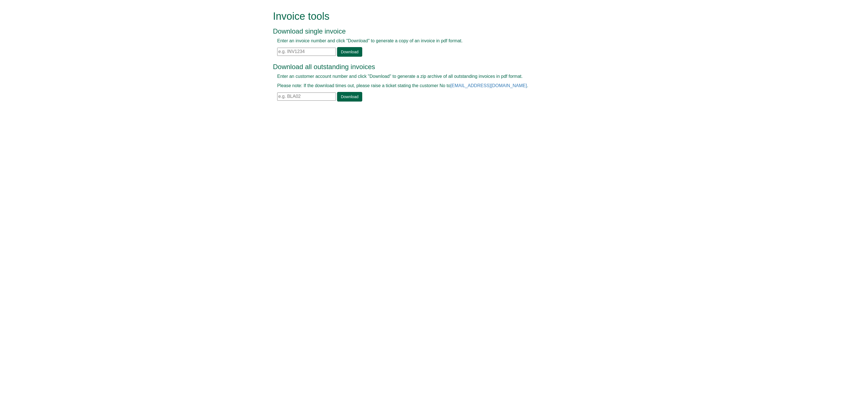 The width and height of the screenshot is (868, 416). Describe the element at coordinates (428, 31) in the screenshot. I see `h3: Download single invoice` at that location.